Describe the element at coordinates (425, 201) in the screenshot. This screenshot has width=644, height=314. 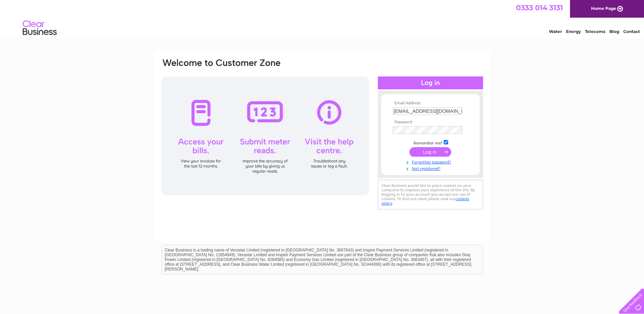
I see `a: cookies policy` at that location.